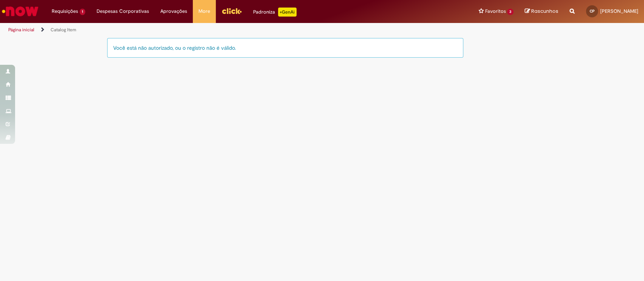  Describe the element at coordinates (287, 12) in the screenshot. I see `p: +GenAi` at that location.